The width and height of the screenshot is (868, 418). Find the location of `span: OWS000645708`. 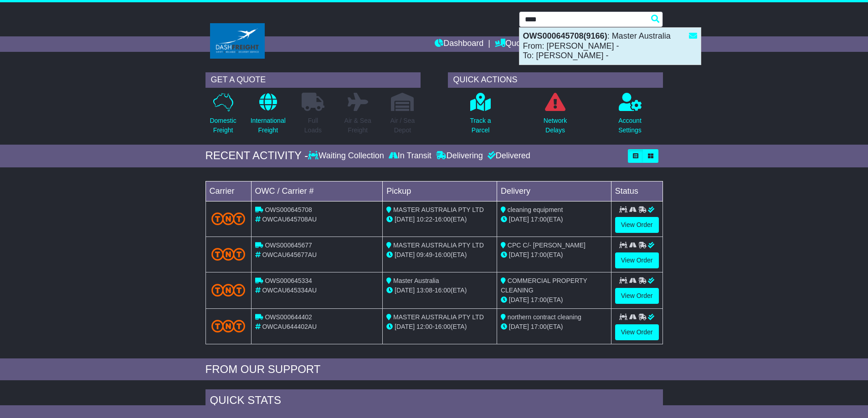

span: OWS000645708 is located at coordinates (288, 210).